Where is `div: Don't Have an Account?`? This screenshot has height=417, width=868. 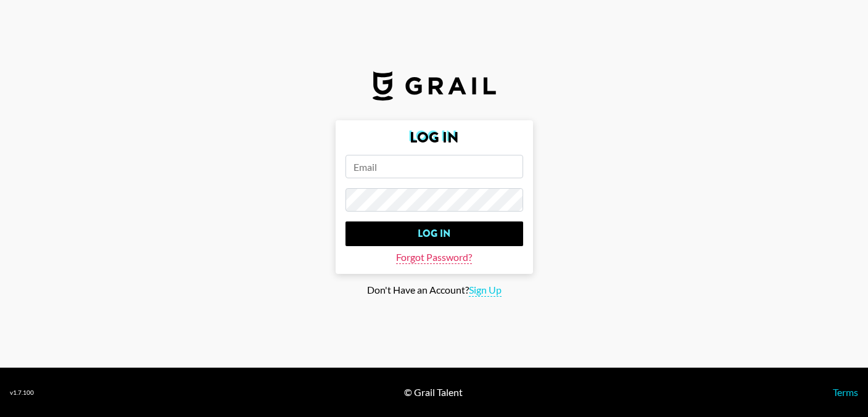 div: Don't Have an Account? is located at coordinates (434, 290).